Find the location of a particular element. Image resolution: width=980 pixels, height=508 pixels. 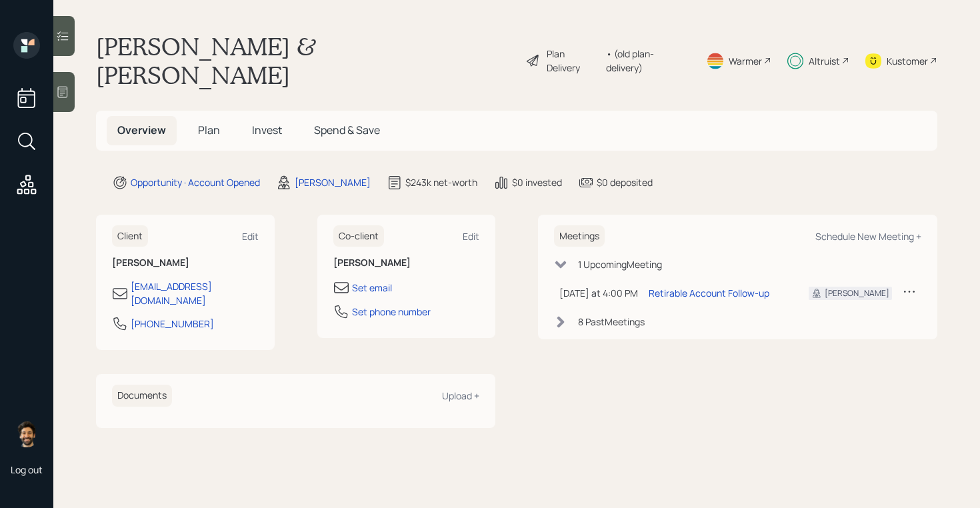

div: Warmer is located at coordinates (745, 61).